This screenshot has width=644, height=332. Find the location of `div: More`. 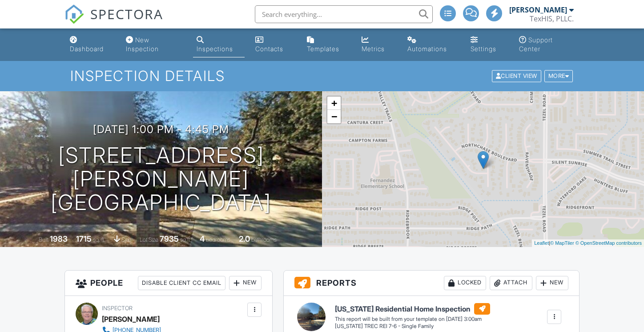

div: More is located at coordinates (559, 76).